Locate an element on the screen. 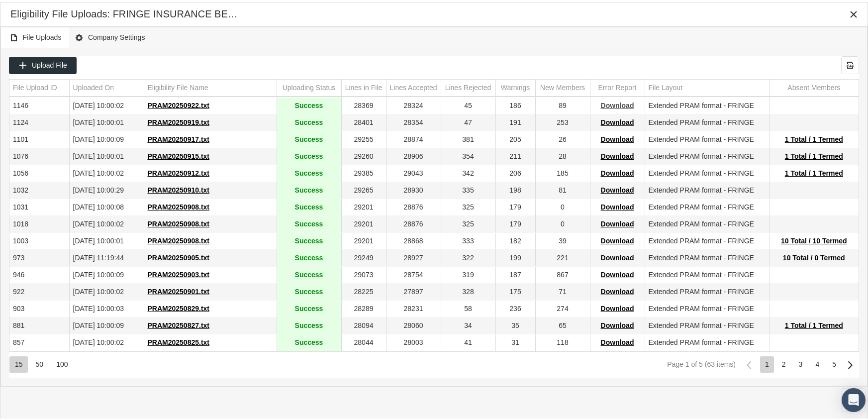 The image size is (868, 420). td: 27897 is located at coordinates (413, 290).